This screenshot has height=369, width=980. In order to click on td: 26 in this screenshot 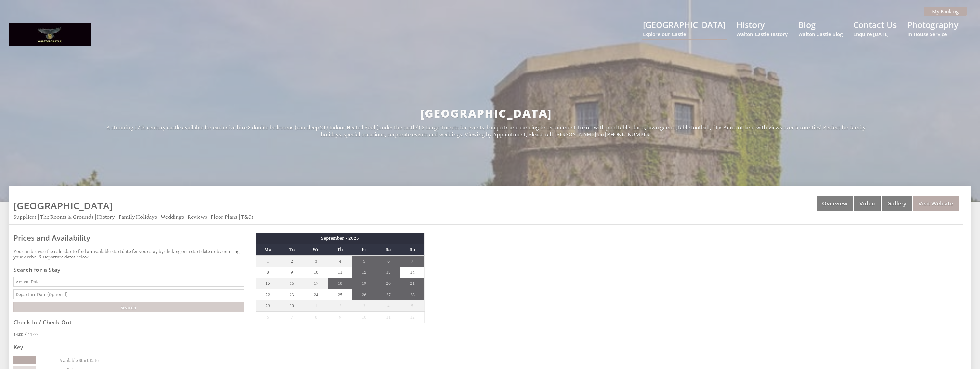, I will do `click(364, 295)`.